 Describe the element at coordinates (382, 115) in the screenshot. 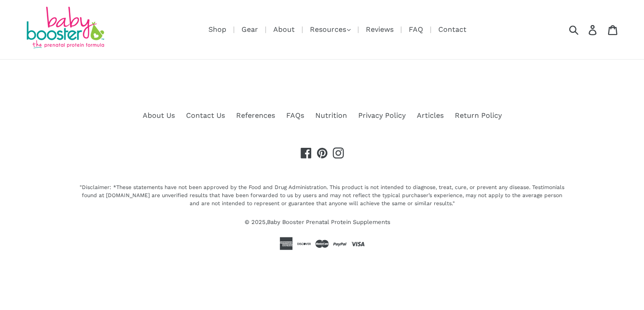

I see `a: Privacy Policy` at that location.